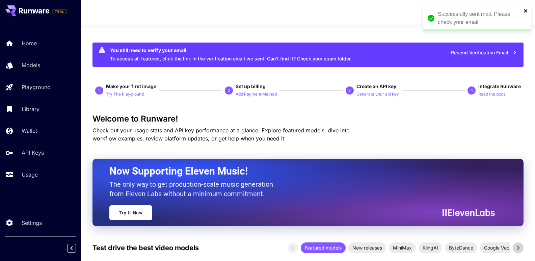 The height and width of the screenshot is (261, 535). Describe the element at coordinates (497, 248) in the screenshot. I see `span: Google Veo` at that location.